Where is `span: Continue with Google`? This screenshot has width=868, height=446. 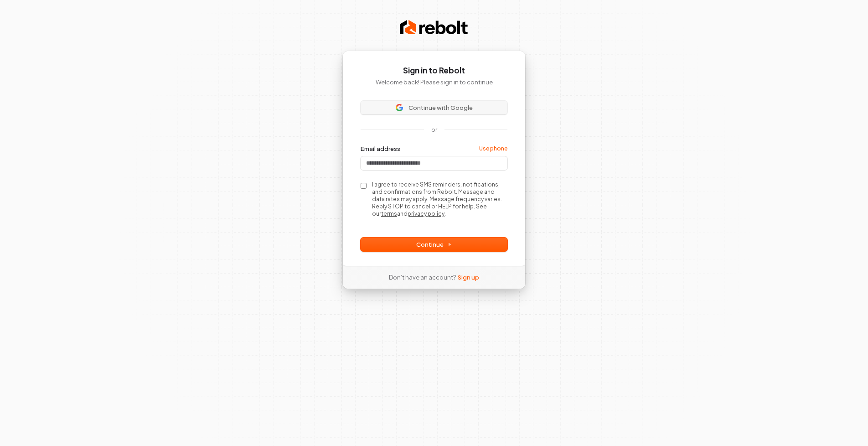
span: Continue with Google is located at coordinates (440, 107).